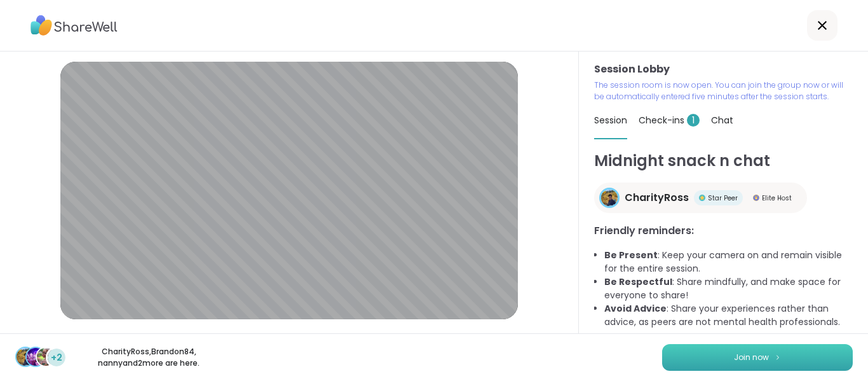  I want to click on b: Be Respectful, so click(638, 281).